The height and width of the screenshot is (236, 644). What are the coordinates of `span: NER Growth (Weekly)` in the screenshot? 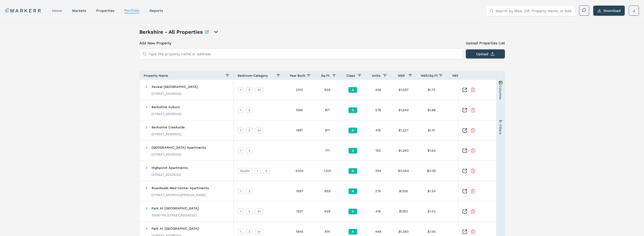 It's located at (470, 76).